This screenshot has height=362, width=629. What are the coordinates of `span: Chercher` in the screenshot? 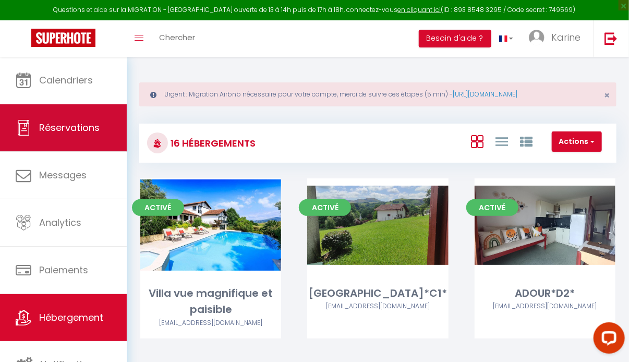 It's located at (177, 37).